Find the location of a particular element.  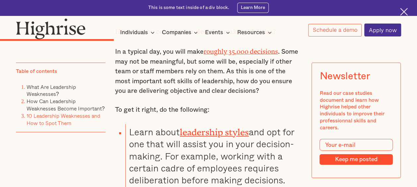

div: Newsletter is located at coordinates (345, 76).